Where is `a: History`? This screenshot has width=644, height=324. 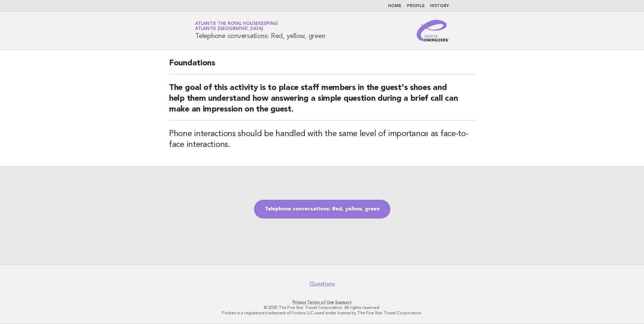
a: History is located at coordinates (440, 6).